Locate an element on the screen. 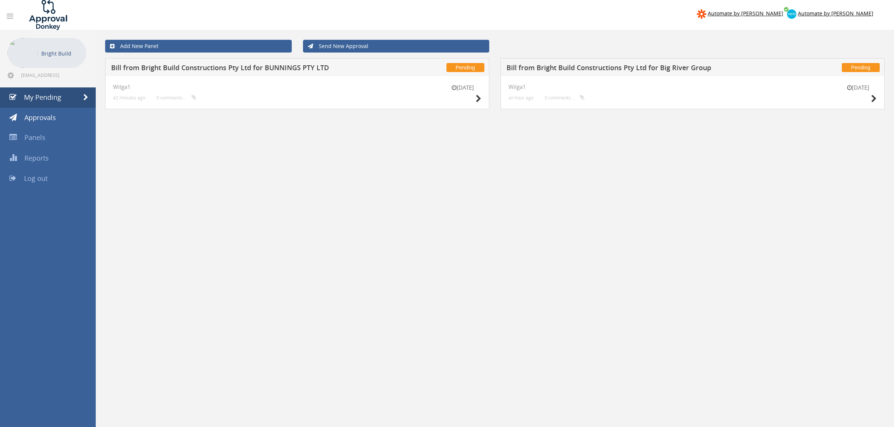 This screenshot has width=894, height=427. span: My Pending is located at coordinates (42, 97).